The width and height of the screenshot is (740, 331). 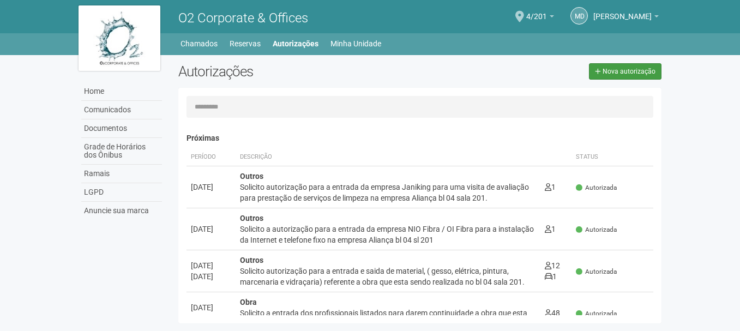 What do you see at coordinates (122, 92) in the screenshot?
I see `a: Home` at bounding box center [122, 92].